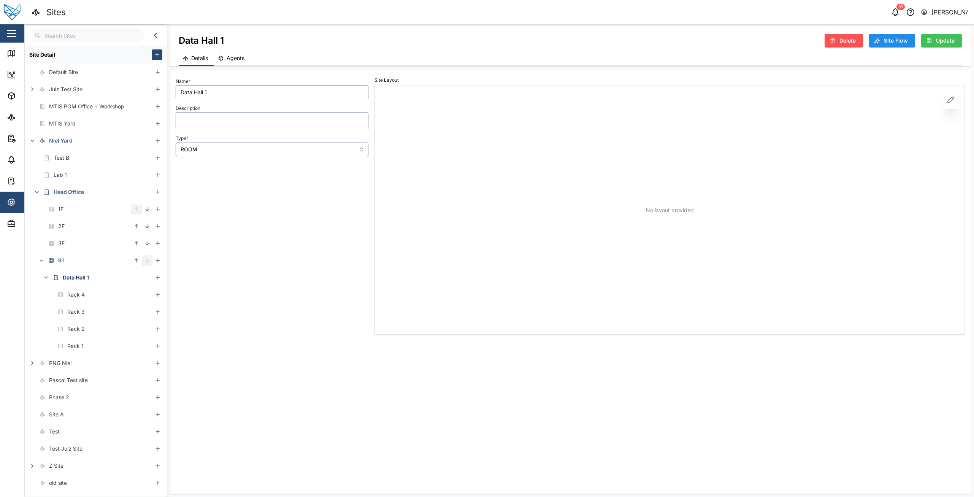 The height and width of the screenshot is (497, 974). I want to click on div: Rack 3, so click(76, 312).